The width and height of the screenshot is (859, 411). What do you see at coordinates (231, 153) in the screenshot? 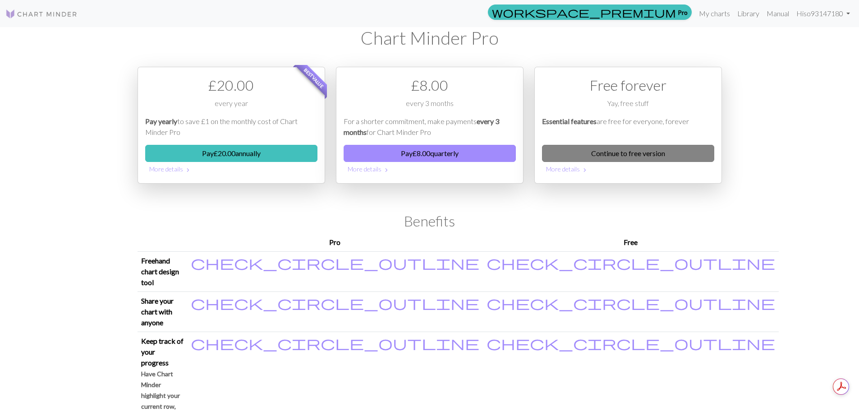
I see `button: Pay£20.00annually` at bounding box center [231, 153].